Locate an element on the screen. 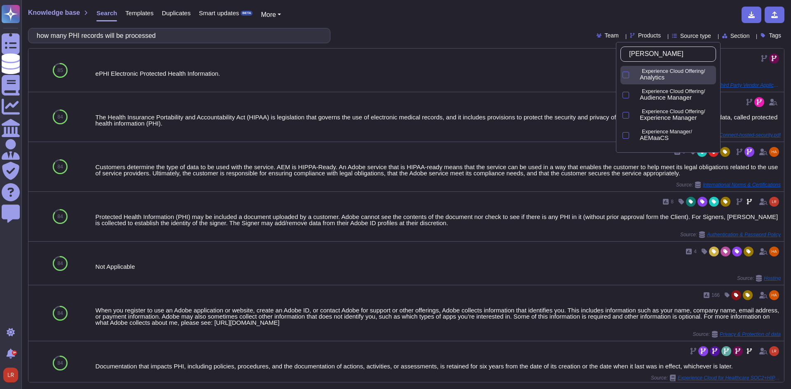  button: user is located at coordinates (13, 375).